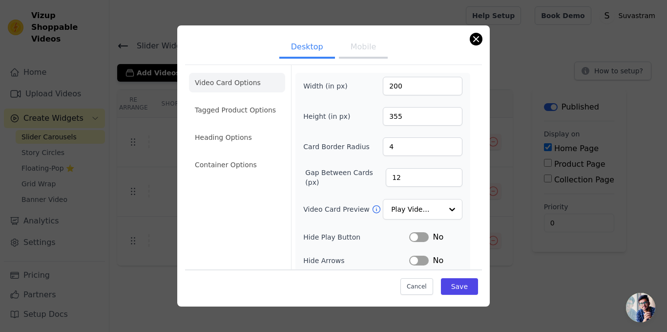 The image size is (667, 332). What do you see at coordinates (356, 237) in the screenshot?
I see `label: Hide Play Button` at bounding box center [356, 237].